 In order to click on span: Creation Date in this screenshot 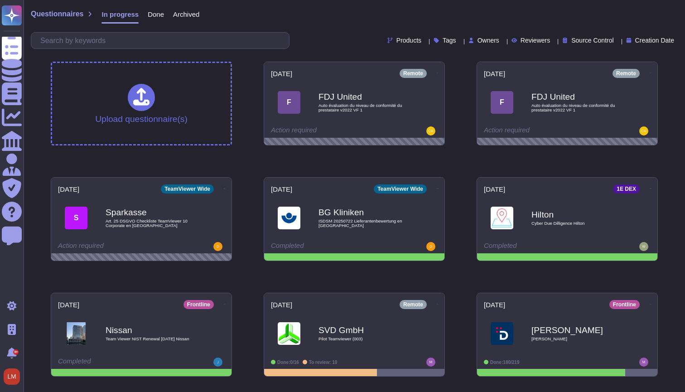, I will do `click(655, 40)`.